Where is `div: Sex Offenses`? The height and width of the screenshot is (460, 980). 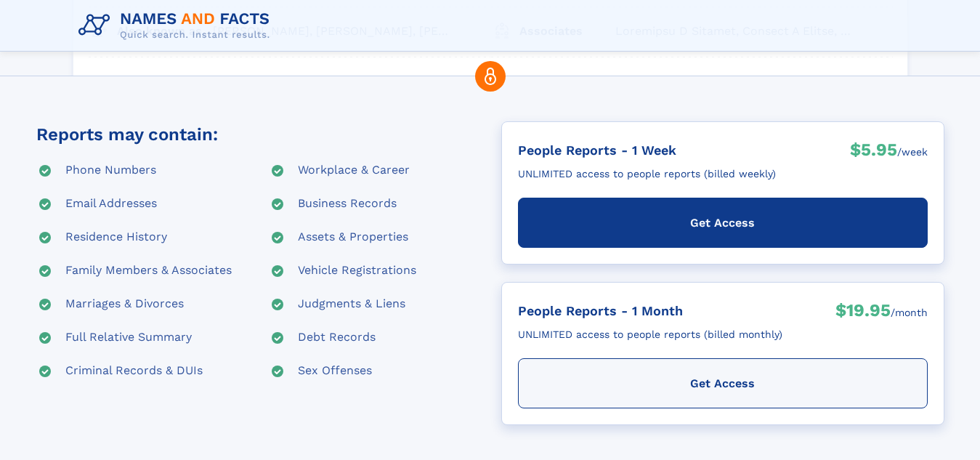 div: Sex Offenses is located at coordinates (335, 372).